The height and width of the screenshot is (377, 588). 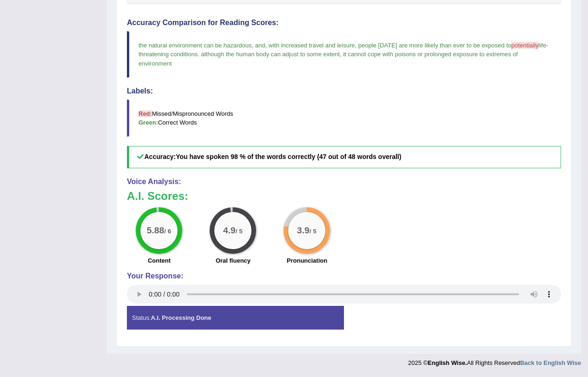 What do you see at coordinates (155, 230) in the screenshot?
I see `big: 5.88` at bounding box center [155, 230].